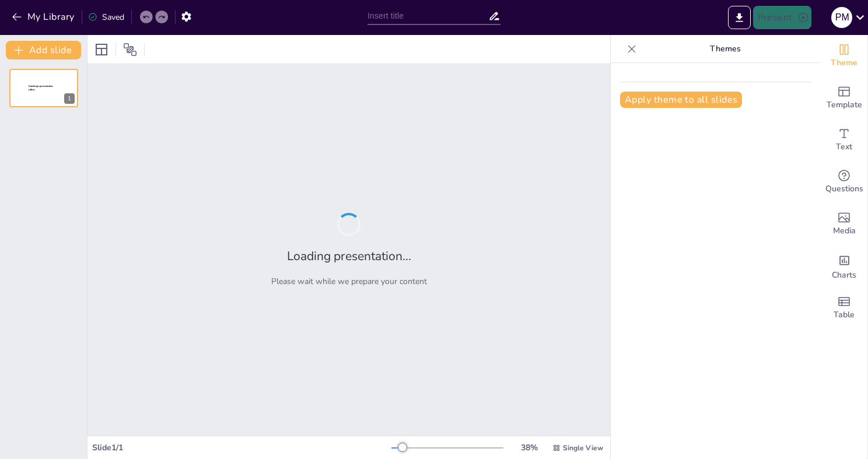  What do you see at coordinates (241, 448) in the screenshot?
I see `div: Slide 1 / 1` at bounding box center [241, 448].